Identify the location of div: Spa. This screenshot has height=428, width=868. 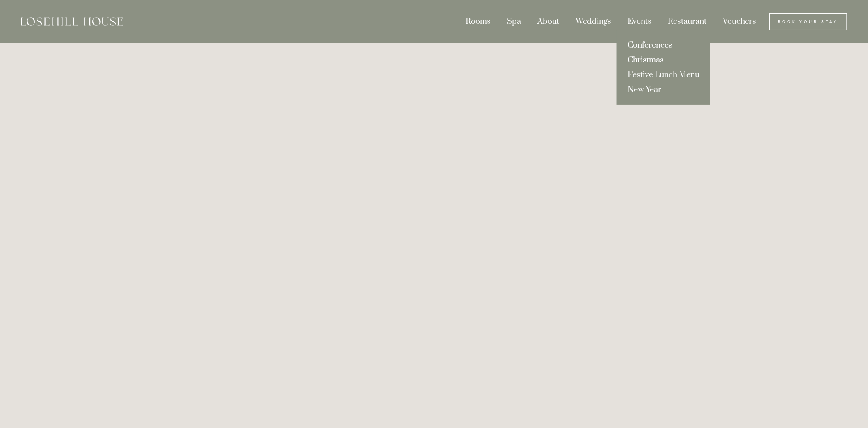
(514, 21).